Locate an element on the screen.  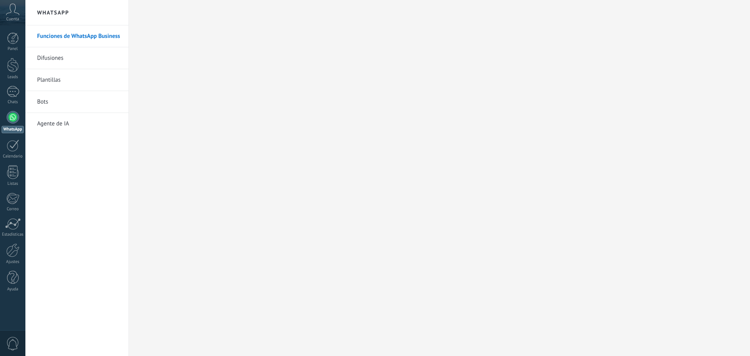
li: Funciones de WhatsApp Business is located at coordinates (77, 36).